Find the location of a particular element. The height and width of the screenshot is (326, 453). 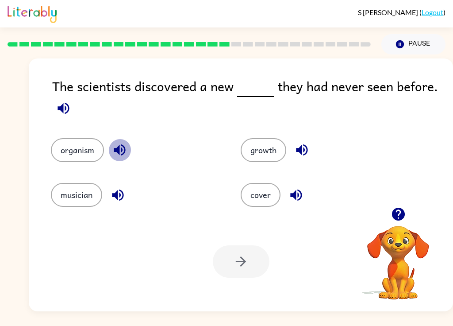

button: cover is located at coordinates (261, 195).